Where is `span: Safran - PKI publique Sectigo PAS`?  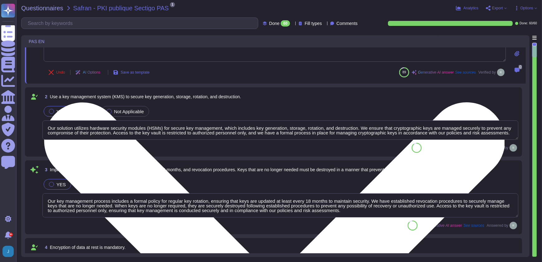
span: Safran - PKI publique Sectigo PAS is located at coordinates (121, 8).